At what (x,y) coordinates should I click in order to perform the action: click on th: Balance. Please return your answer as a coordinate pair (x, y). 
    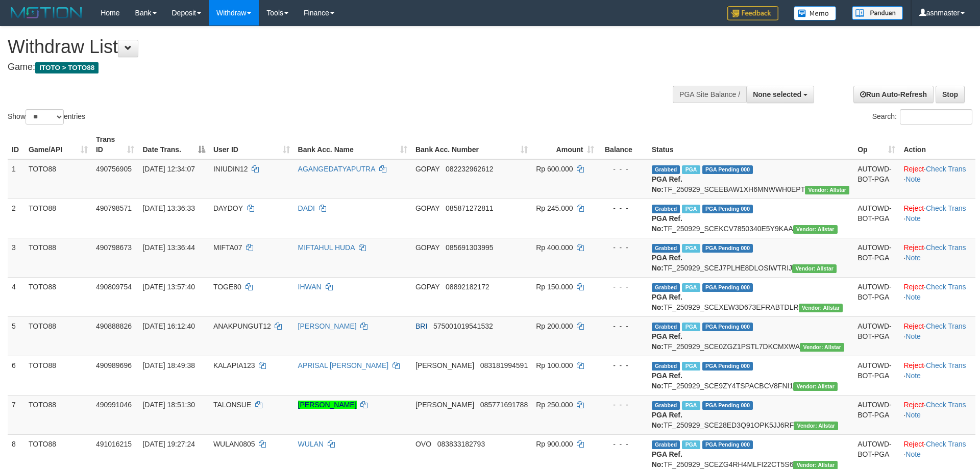
    Looking at the image, I should click on (623, 144).